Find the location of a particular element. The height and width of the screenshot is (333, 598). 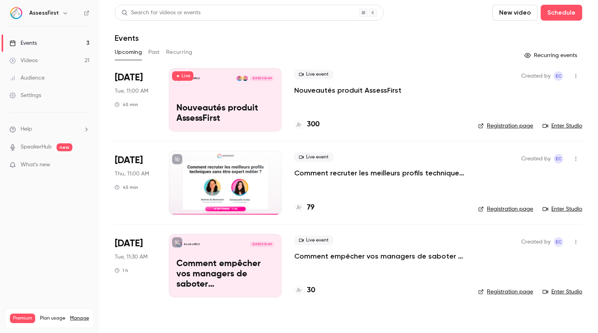

li: help-dropdown-opener is located at coordinates (49, 129).